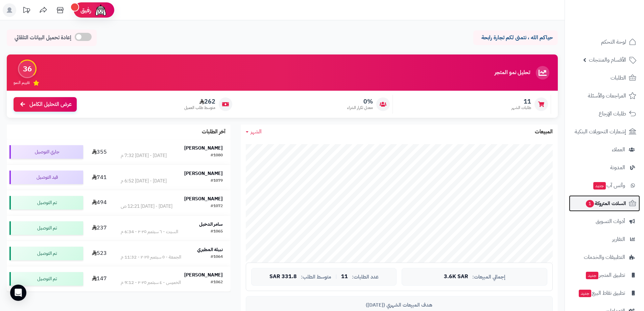 Image resolution: width=644 pixels, height=311 pixels. Describe the element at coordinates (200, 101) in the screenshot. I see `span: 262` at that location.